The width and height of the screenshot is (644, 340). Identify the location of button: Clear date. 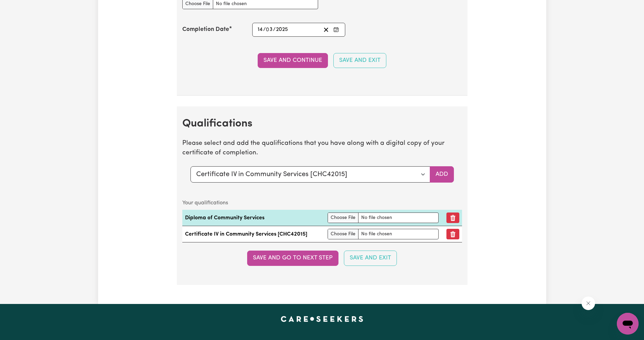
(326, 30).